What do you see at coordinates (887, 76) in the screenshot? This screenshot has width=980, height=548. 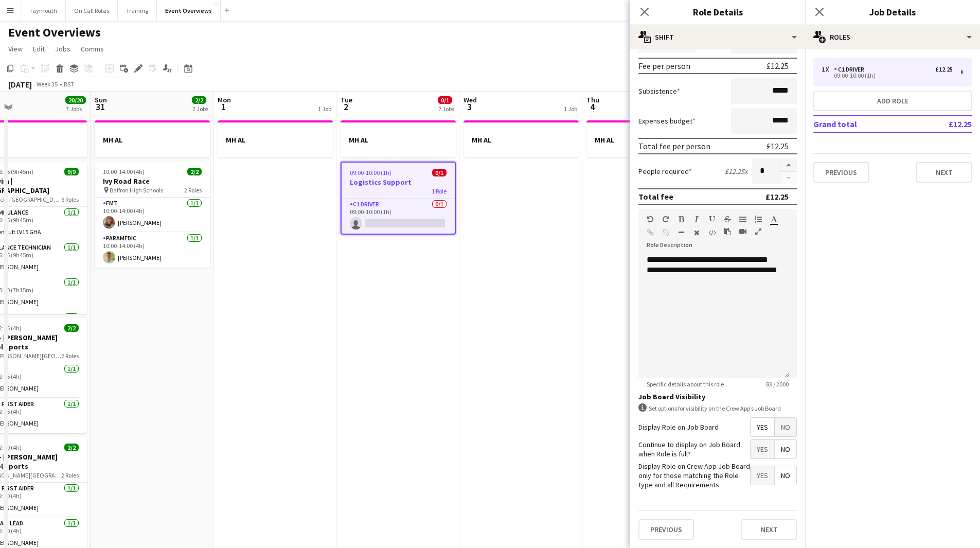 I see `div: 09:00-10:00 (1h)` at bounding box center [887, 76].